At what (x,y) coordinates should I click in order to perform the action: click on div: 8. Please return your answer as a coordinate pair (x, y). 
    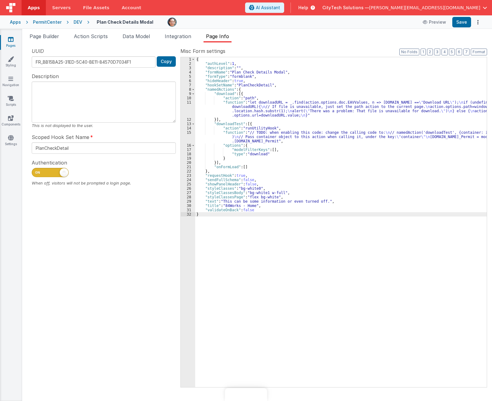
    Looking at the image, I should click on (188, 90).